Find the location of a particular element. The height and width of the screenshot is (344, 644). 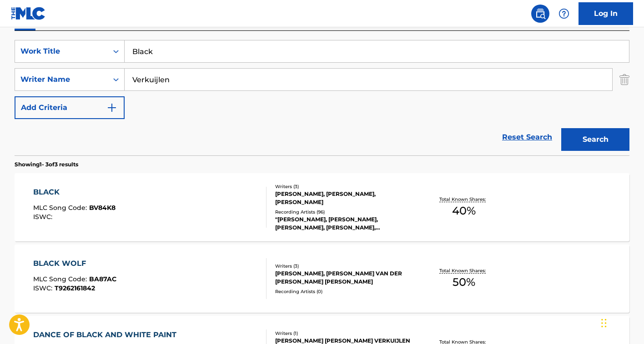

div: Help is located at coordinates (564, 14).